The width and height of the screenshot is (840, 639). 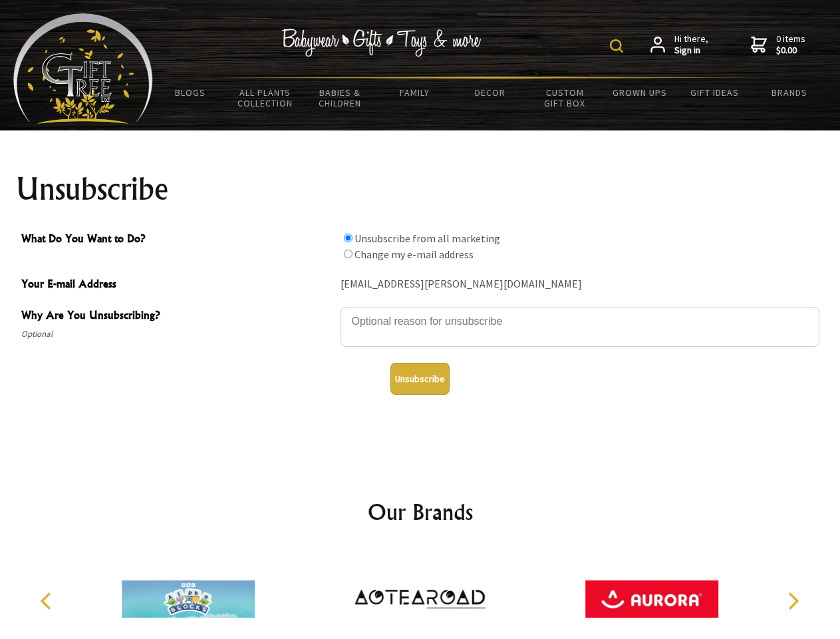 What do you see at coordinates (420, 189) in the screenshot?
I see `h1: Unsubscribe` at bounding box center [420, 189].